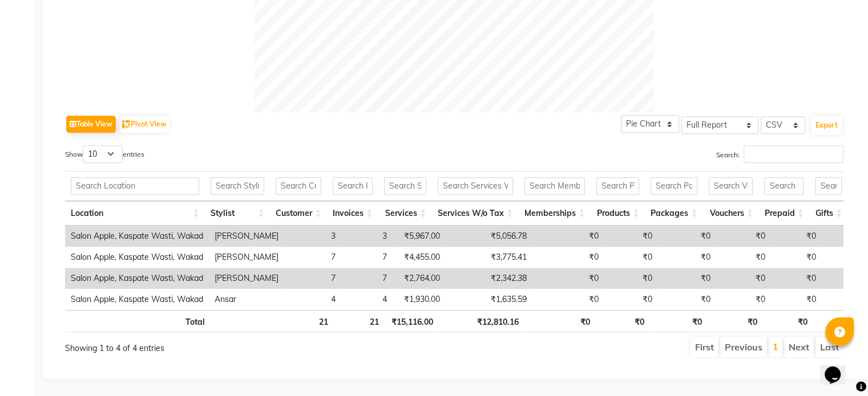 The image size is (868, 396). I want to click on th: ₹15,116.00, so click(411, 321).